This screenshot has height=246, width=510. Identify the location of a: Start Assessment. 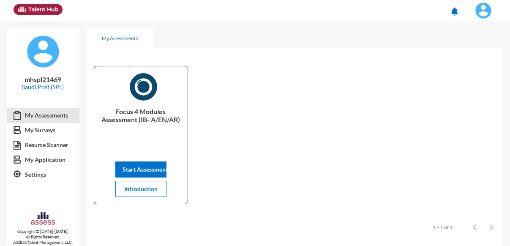
(141, 169).